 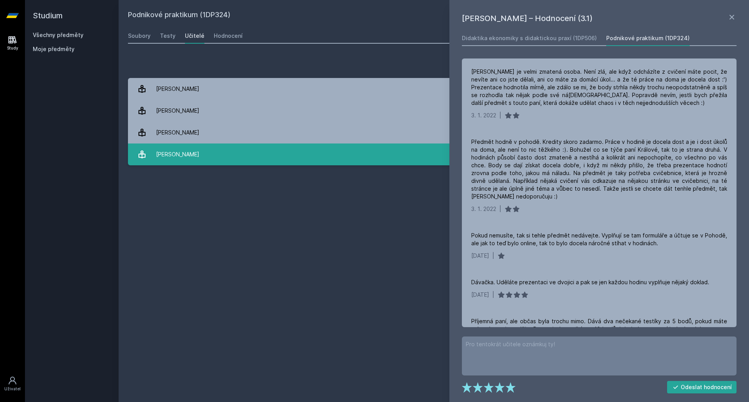 What do you see at coordinates (484, 116) in the screenshot?
I see `div: 3. 1. 2022` at bounding box center [484, 116].